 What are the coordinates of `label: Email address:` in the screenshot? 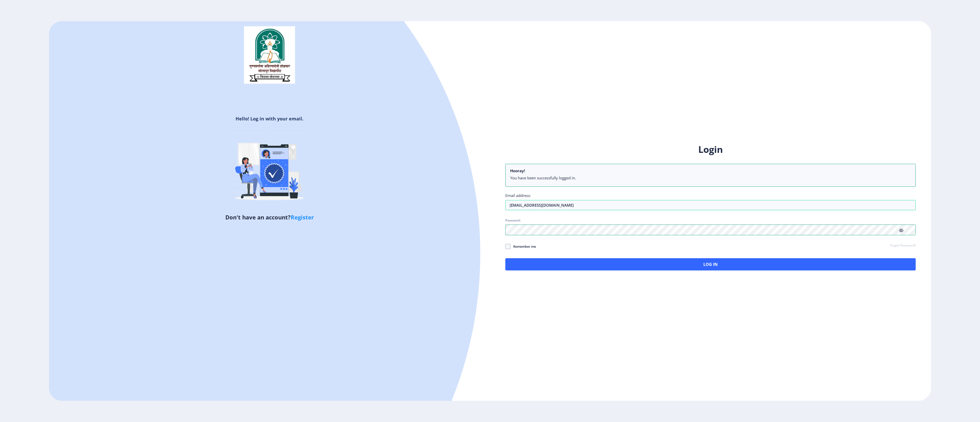 It's located at (518, 195).